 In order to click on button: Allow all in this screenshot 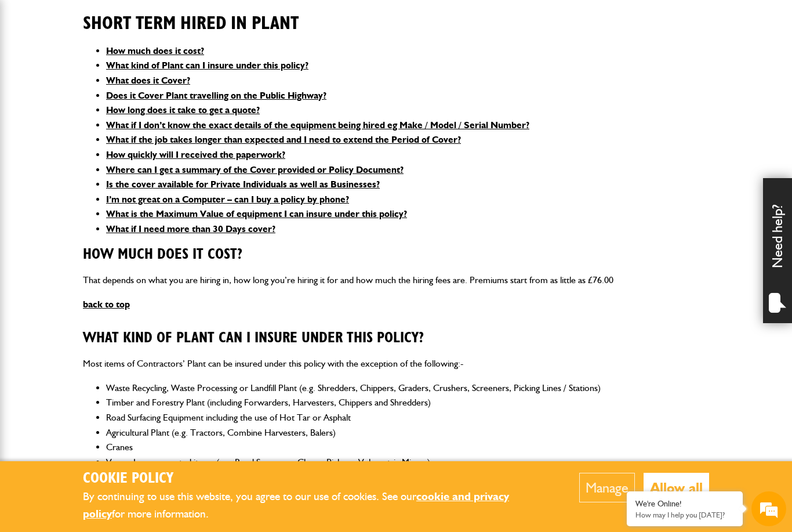, I will do `click(676, 487)`.